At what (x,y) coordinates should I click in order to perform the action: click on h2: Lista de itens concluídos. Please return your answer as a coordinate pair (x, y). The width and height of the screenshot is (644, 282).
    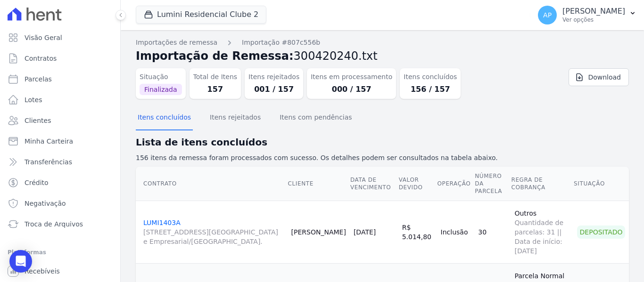
    Looking at the image, I should click on (382, 142).